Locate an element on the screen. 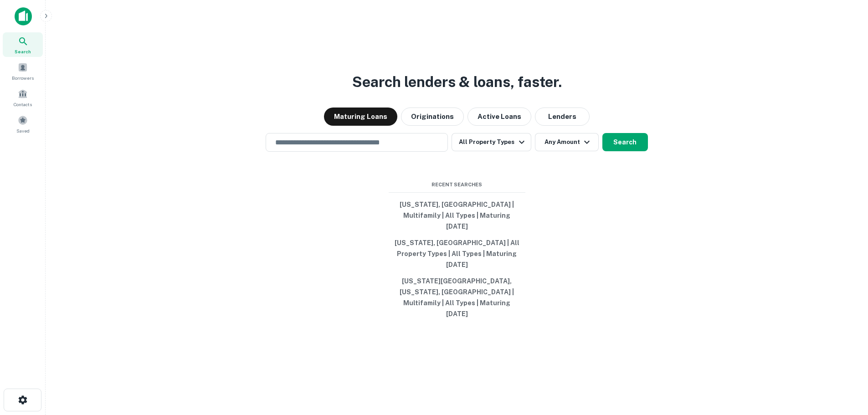 This screenshot has height=415, width=868. a: Search is located at coordinates (23, 44).